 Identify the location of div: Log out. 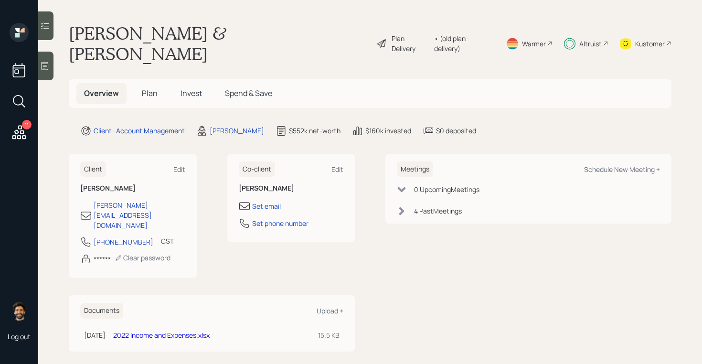
(19, 336).